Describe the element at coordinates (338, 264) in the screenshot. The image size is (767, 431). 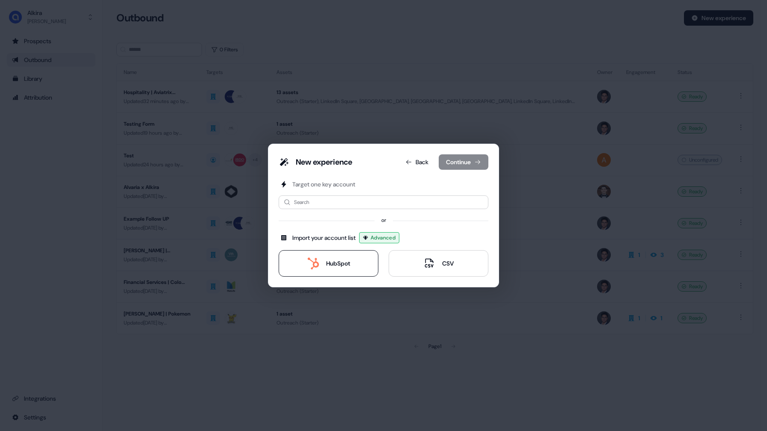
I see `div: HubSpot` at that location.